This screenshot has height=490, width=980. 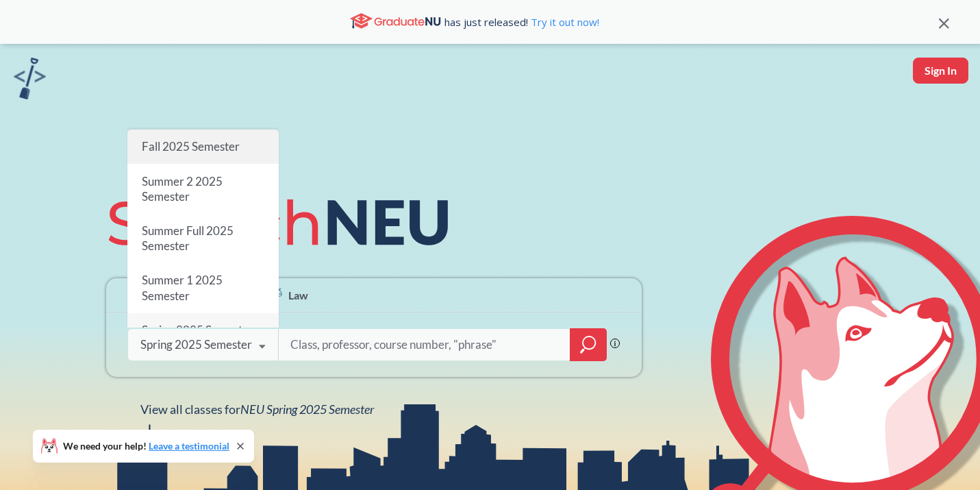 What do you see at coordinates (188, 238) in the screenshot?
I see `span: Summer Full 2025 Semester` at bounding box center [188, 238].